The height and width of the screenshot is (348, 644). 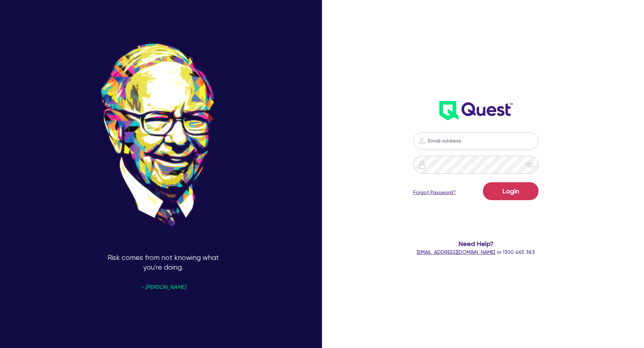 What do you see at coordinates (435, 192) in the screenshot?
I see `a: Forgot Password?` at bounding box center [435, 192].